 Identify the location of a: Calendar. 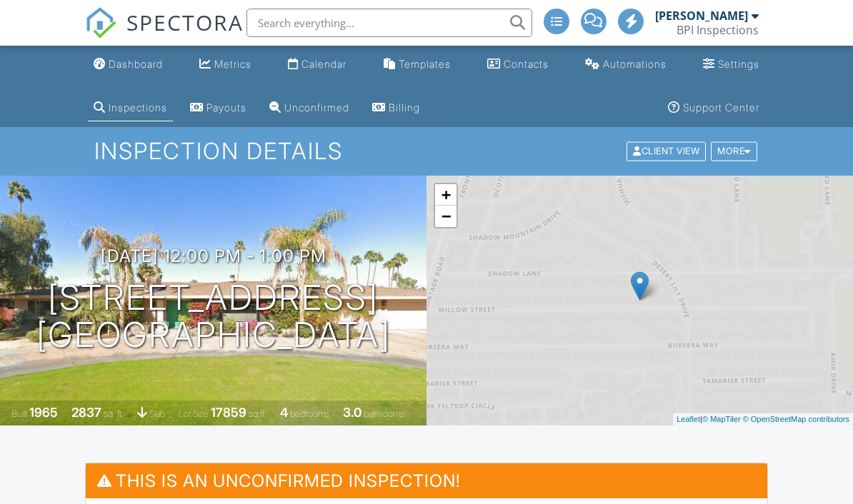
(317, 64).